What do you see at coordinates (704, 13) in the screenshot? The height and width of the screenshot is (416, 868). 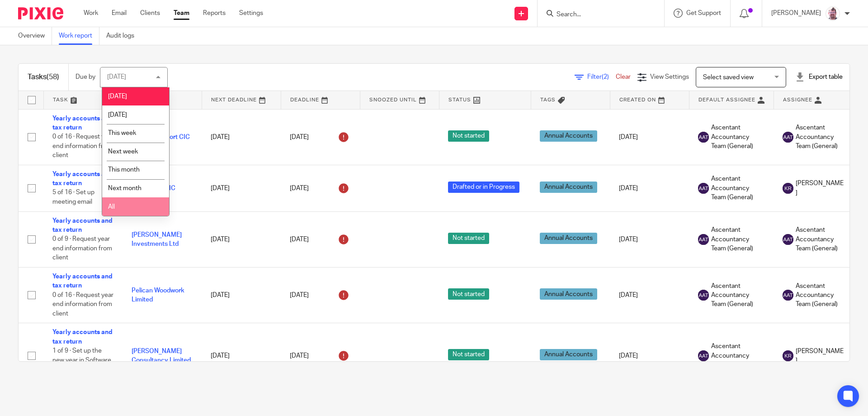 I see `span: Get Support` at bounding box center [704, 13].